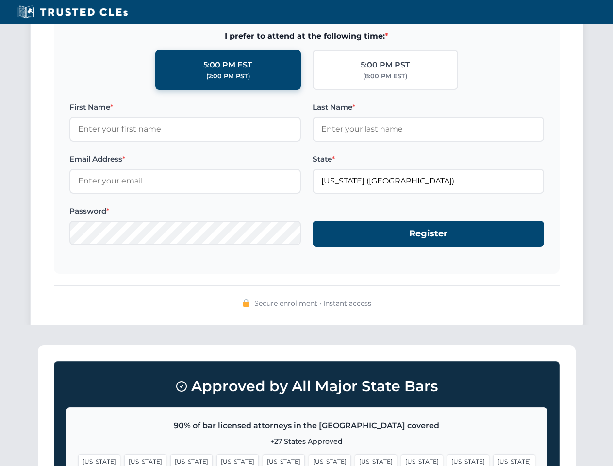 This screenshot has width=613, height=466. Describe the element at coordinates (428, 233) in the screenshot. I see `button: Register` at that location.